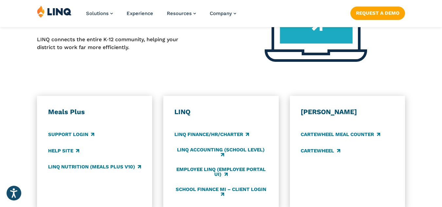 The width and height of the screenshot is (442, 207). Describe the element at coordinates (179, 13) in the screenshot. I see `span: Resources` at that location.